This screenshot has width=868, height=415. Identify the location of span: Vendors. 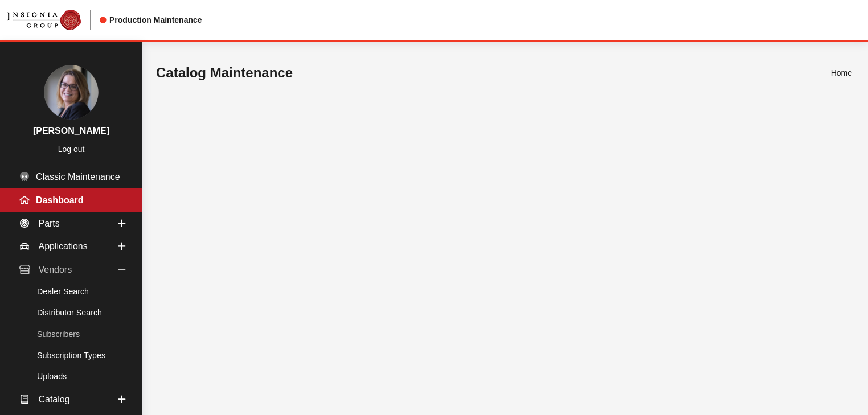
(54, 269).